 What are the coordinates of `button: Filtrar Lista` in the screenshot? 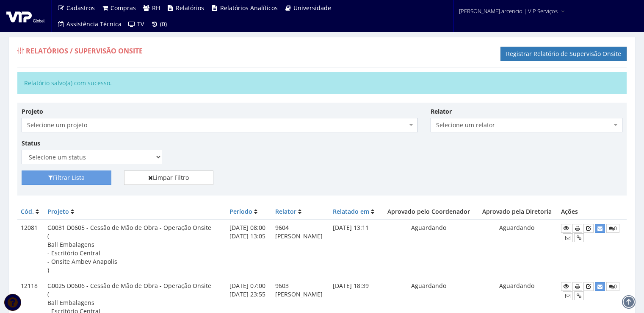 It's located at (67, 178).